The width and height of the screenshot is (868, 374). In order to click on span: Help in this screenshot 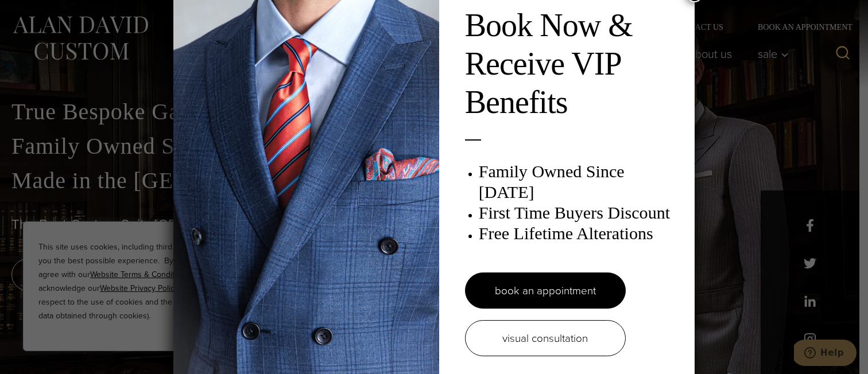, I will do `click(38, 13)`.